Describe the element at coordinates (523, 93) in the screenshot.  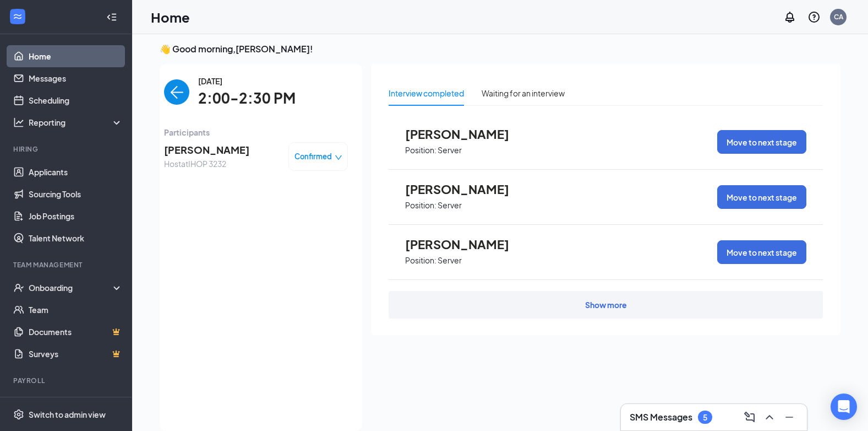
I see `div: Waiting for an interview` at that location.